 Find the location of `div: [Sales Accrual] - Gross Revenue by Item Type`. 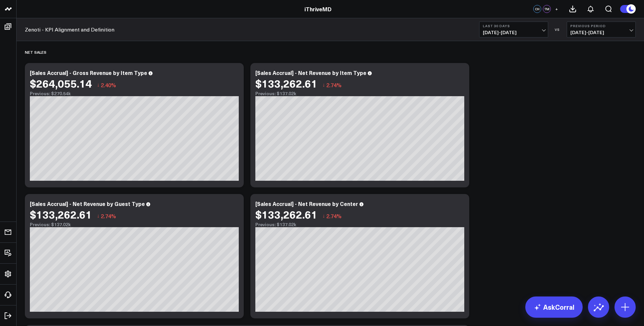

div: [Sales Accrual] - Gross Revenue by Item Type is located at coordinates (89, 73).